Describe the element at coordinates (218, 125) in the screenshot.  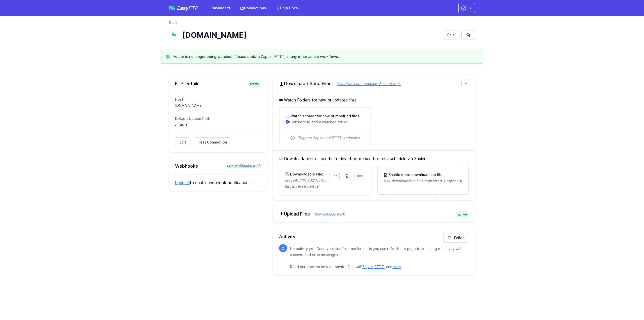
I see `dd: / (root)` at that location.